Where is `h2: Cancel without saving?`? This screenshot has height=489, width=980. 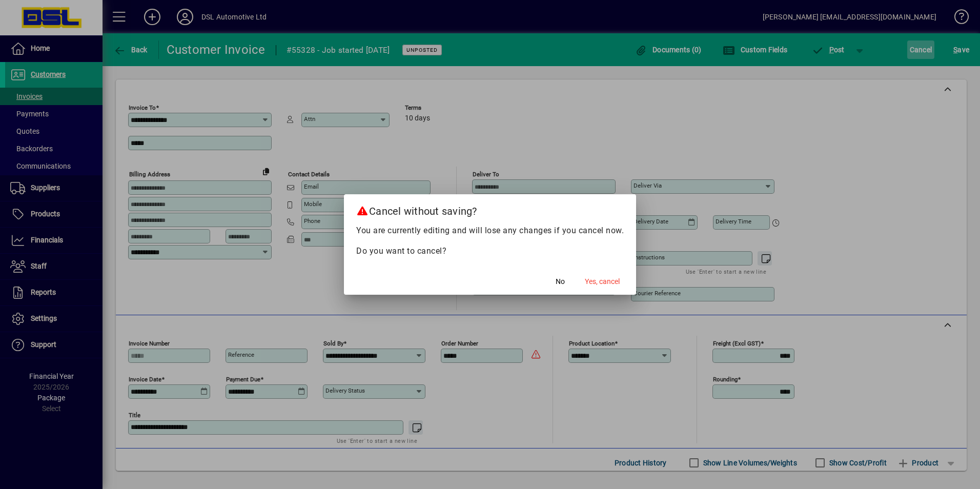 h2: Cancel without saving? is located at coordinates (490, 209).